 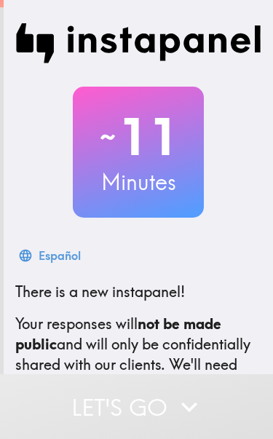 What do you see at coordinates (60, 256) in the screenshot?
I see `div: Español` at bounding box center [60, 256].